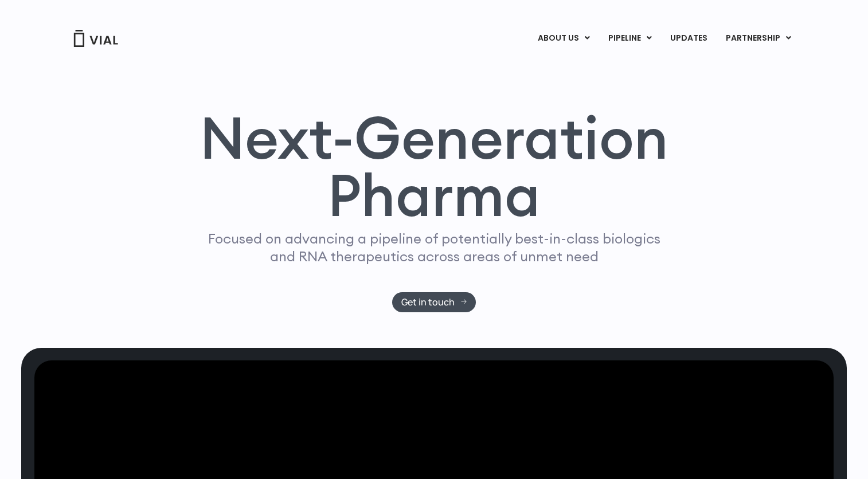  What do you see at coordinates (96, 38) in the screenshot?
I see `img: Vial Logo` at bounding box center [96, 38].